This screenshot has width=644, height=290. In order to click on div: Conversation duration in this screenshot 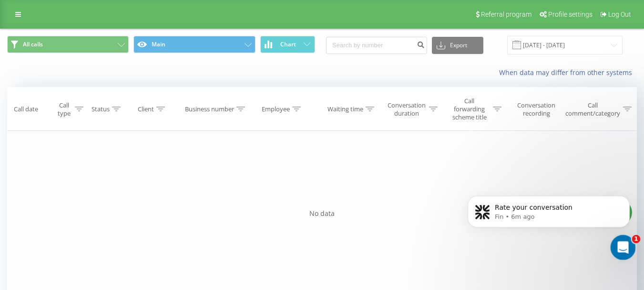, I will do `click(407, 109)`.